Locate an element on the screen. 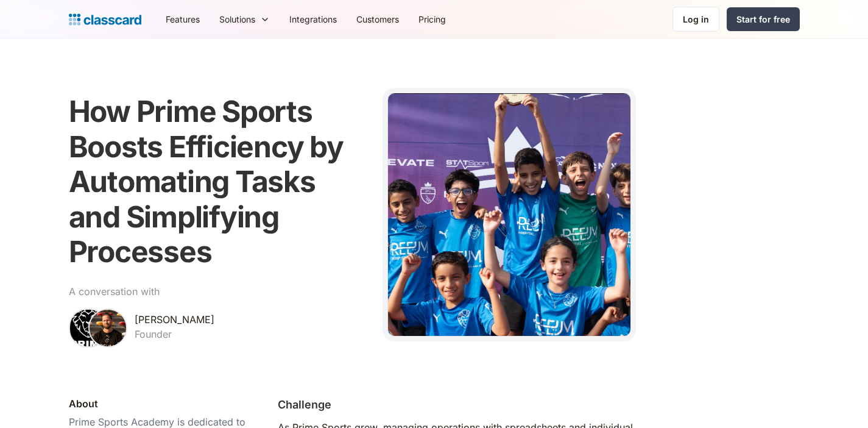 Image resolution: width=868 pixels, height=428 pixels. div: Founder is located at coordinates (153, 334).